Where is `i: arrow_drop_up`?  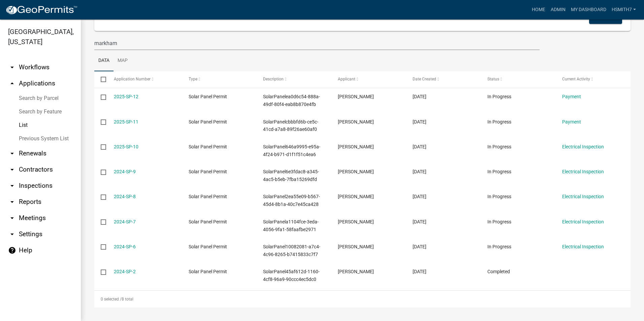 i: arrow_drop_up is located at coordinates (12, 83).